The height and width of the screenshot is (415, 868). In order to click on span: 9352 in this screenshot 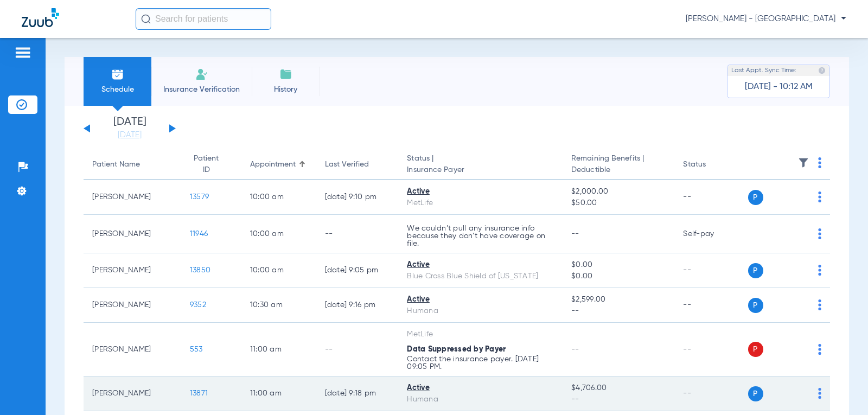, I will do `click(198, 305)`.